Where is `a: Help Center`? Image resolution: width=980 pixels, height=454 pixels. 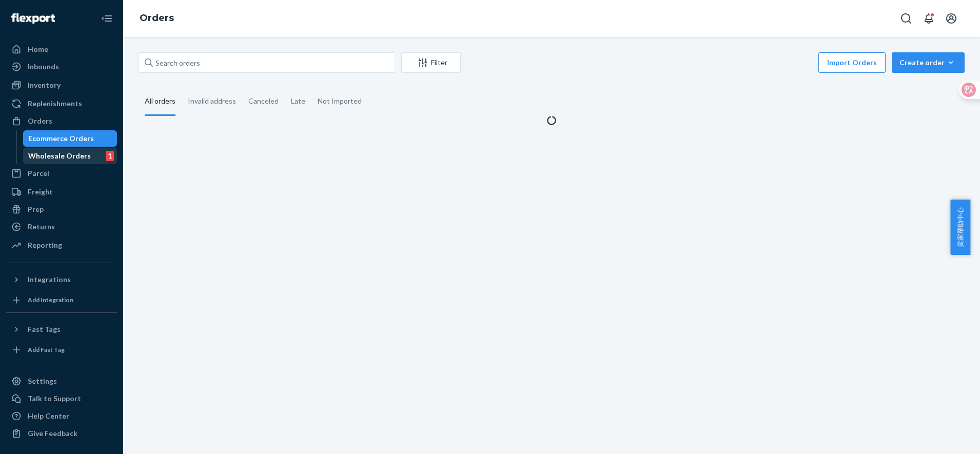
a: Help Center is located at coordinates (62, 416).